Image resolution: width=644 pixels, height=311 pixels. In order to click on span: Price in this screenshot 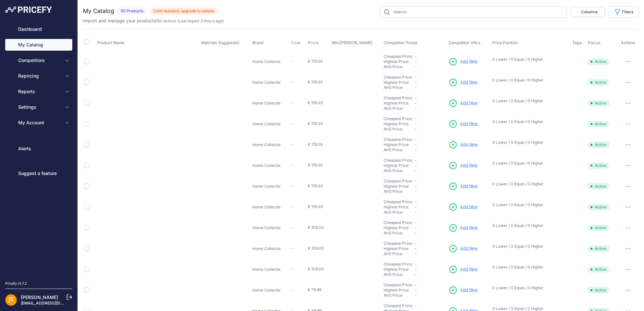, I will do `click(313, 43)`.